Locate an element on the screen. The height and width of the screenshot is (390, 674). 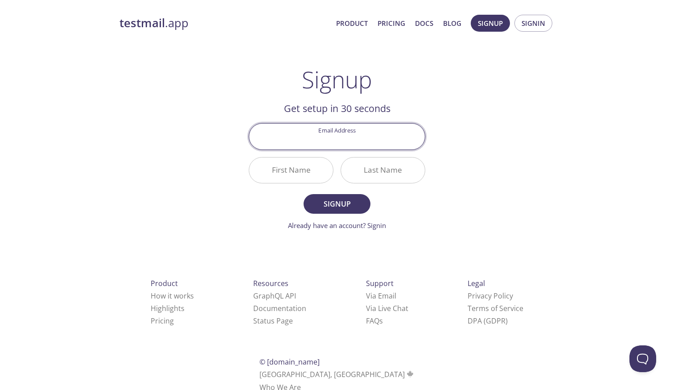
a: Product is located at coordinates (352, 23).